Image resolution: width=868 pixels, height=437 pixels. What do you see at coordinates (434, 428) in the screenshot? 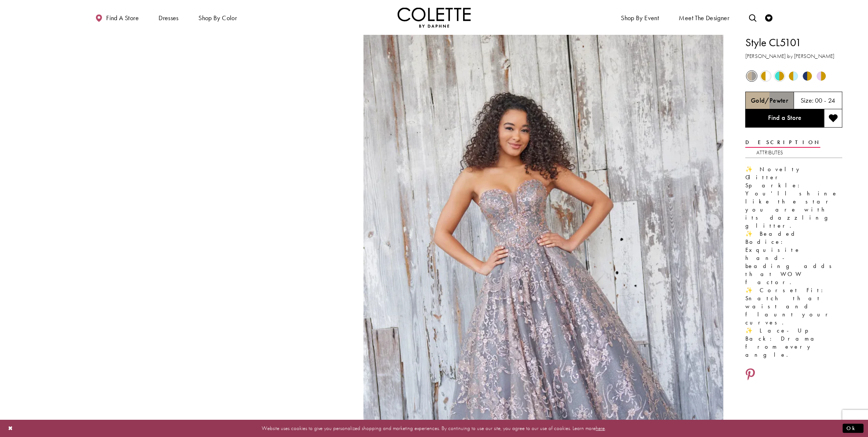
I see `p: Website uses cookies to give you personalized shopping and marketing experiences. By continuing t...` at bounding box center [434, 428].